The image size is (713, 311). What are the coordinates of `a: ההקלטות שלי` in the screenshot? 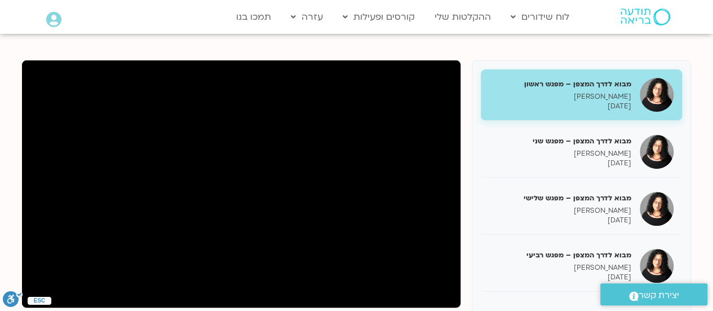 It's located at (463, 17).